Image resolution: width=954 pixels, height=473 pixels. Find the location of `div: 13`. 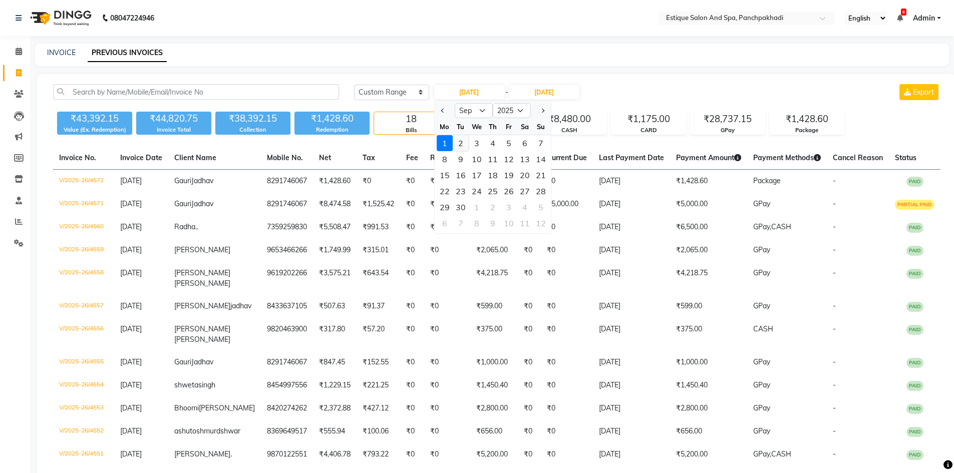

div: 13 is located at coordinates (525, 159).